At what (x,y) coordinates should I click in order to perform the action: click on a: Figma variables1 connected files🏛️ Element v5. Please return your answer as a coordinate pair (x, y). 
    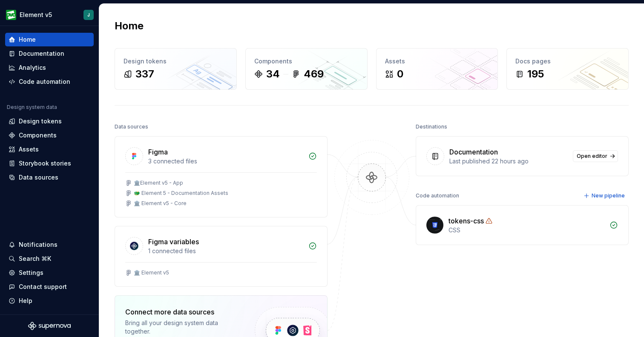
    Looking at the image, I should click on (221, 256).